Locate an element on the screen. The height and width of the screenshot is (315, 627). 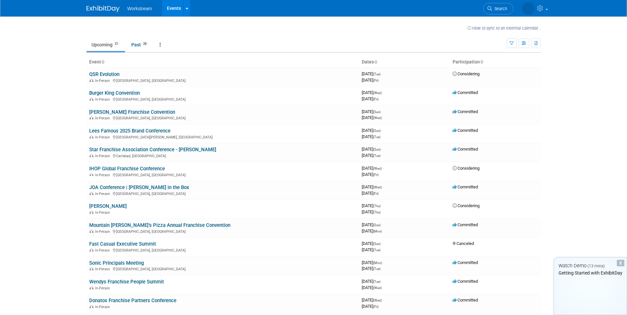
th: Participation is located at coordinates (495, 62).